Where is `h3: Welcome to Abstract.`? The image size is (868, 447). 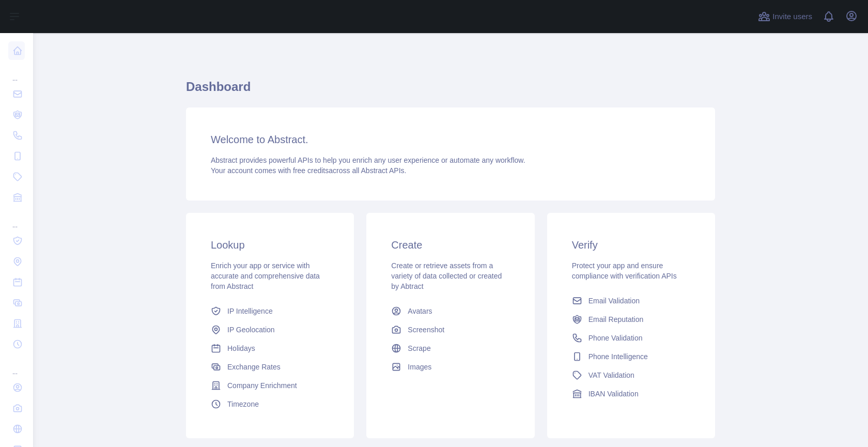
h3: Welcome to Abstract. is located at coordinates (451, 140).